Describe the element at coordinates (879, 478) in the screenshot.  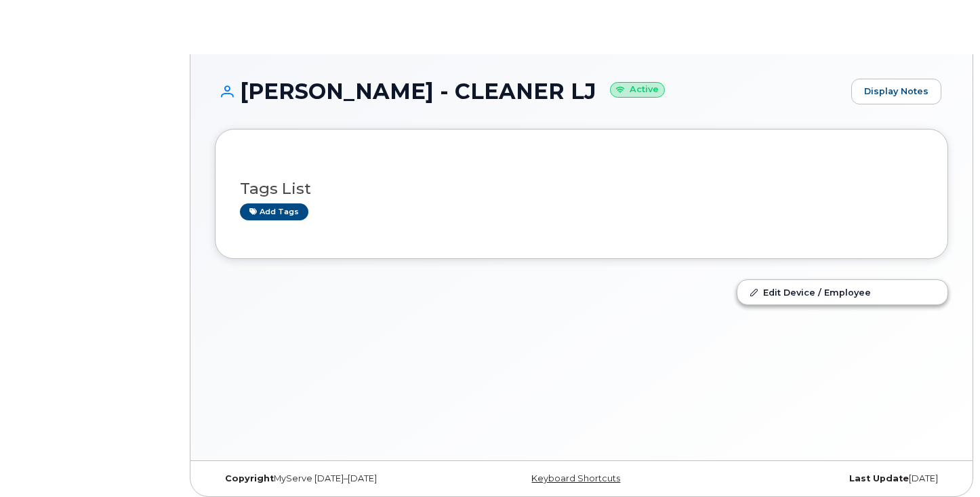
I see `strong: Last Update` at that location.